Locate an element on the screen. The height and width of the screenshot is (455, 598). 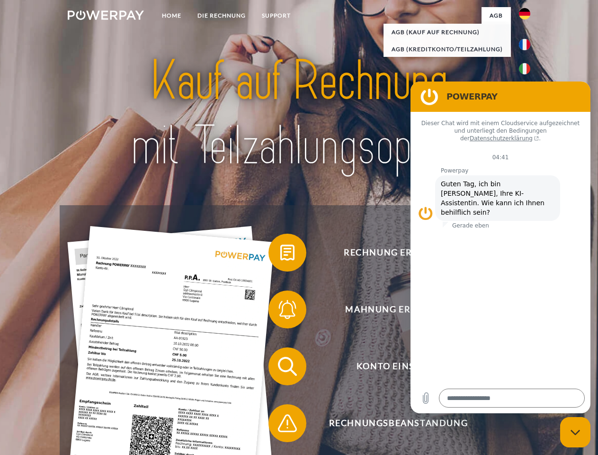
svg: (wird in einer neuen Registerkarte geöffnet) is located at coordinates (125, 57).